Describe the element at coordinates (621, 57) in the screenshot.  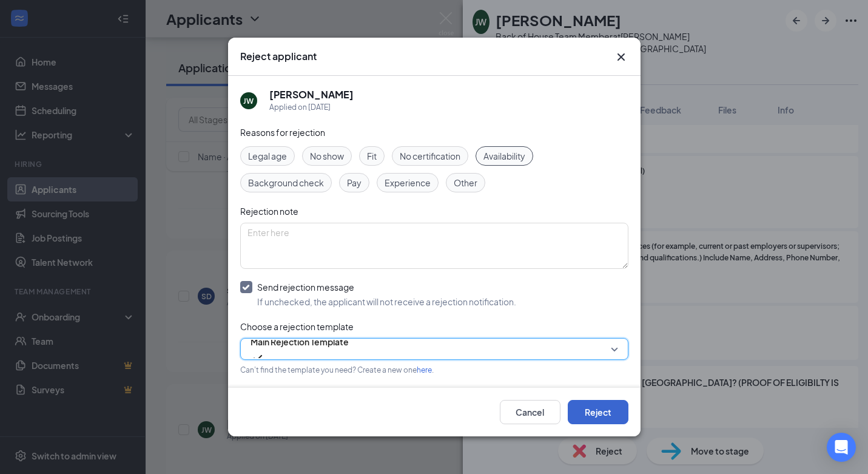
I see `svg: Cross` at that location.